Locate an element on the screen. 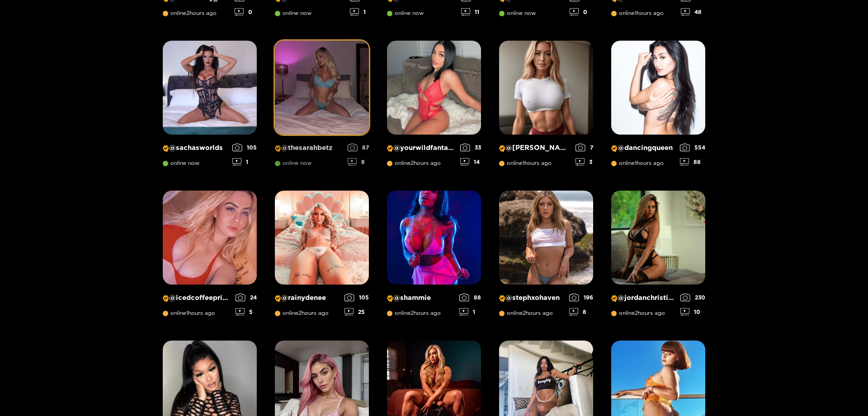  a: Creator Profile Image: rainydenee@rainydeneeonline2hours ago10525 is located at coordinates (322, 256).